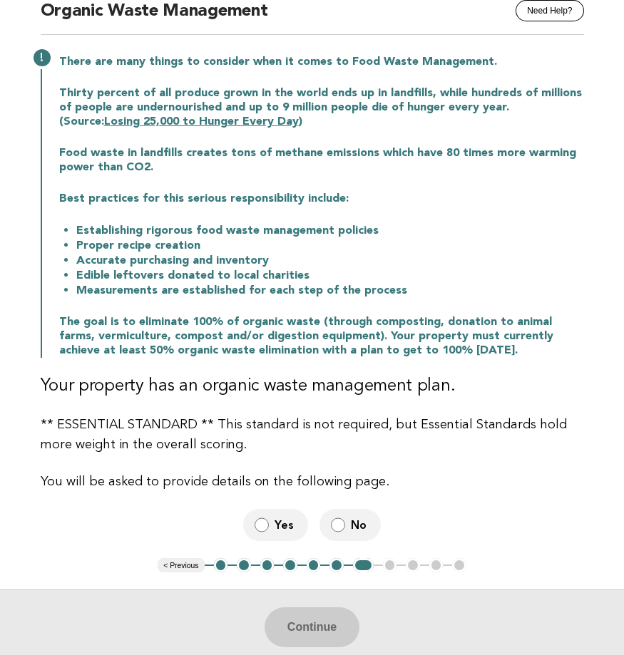 Image resolution: width=624 pixels, height=655 pixels. Describe the element at coordinates (262, 525) in the screenshot. I see `input: Yes` at that location.